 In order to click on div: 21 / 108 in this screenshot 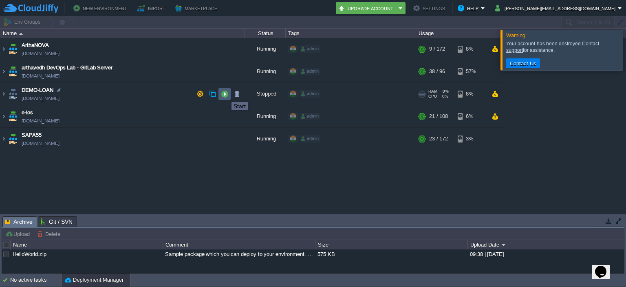, I will do `click(439, 116)`.